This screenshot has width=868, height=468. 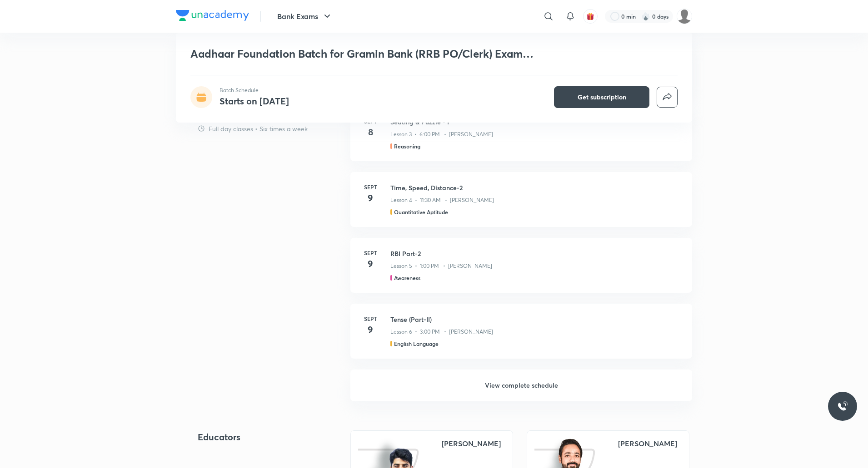 What do you see at coordinates (213, 17) in the screenshot?
I see `a: Company Logo` at bounding box center [213, 17].